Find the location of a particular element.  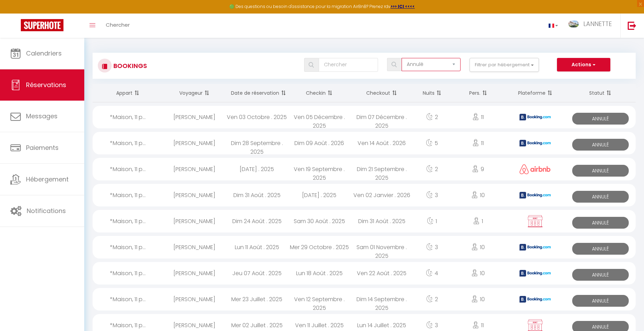

a: Chercher is located at coordinates (118, 26).